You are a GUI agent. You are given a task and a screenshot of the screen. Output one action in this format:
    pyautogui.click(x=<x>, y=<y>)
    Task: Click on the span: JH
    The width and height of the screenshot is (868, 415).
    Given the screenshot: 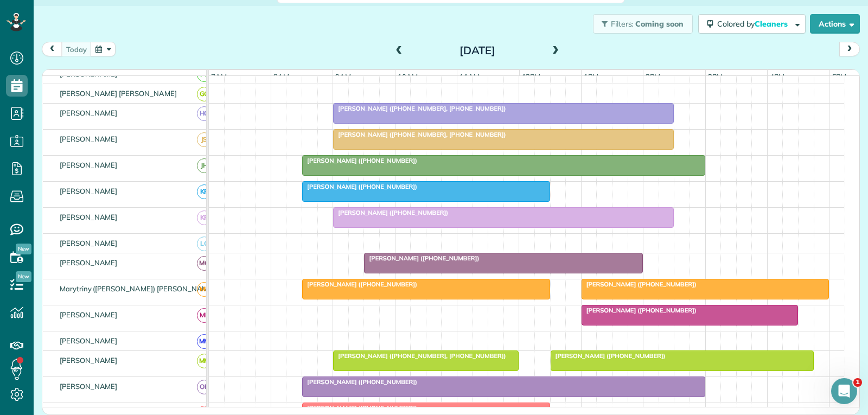 What is the action you would take?
    pyautogui.click(x=204, y=165)
    